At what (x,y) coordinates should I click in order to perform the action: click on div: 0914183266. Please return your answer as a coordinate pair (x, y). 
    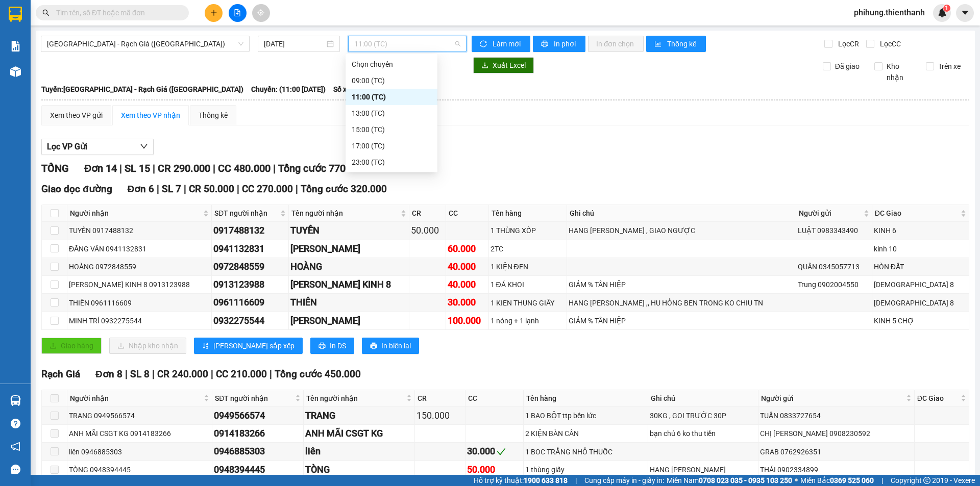
    Looking at the image, I should click on (258, 433).